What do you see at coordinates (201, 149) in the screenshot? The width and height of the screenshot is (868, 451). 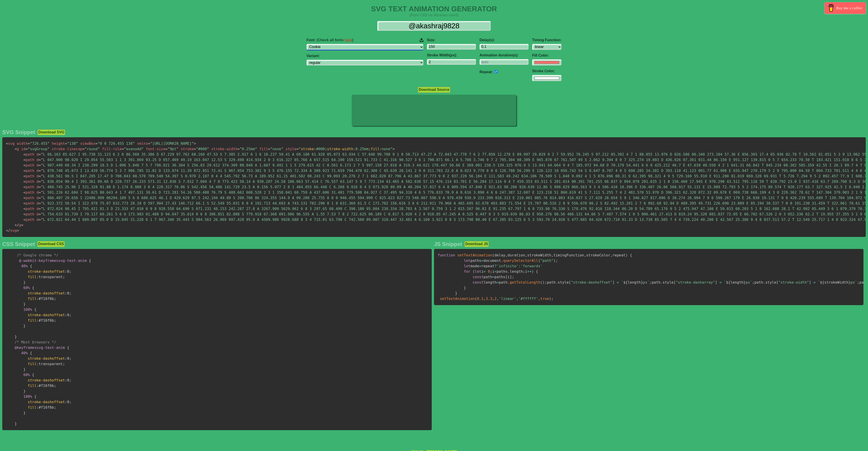 I see `span: #000` at bounding box center [201, 149].